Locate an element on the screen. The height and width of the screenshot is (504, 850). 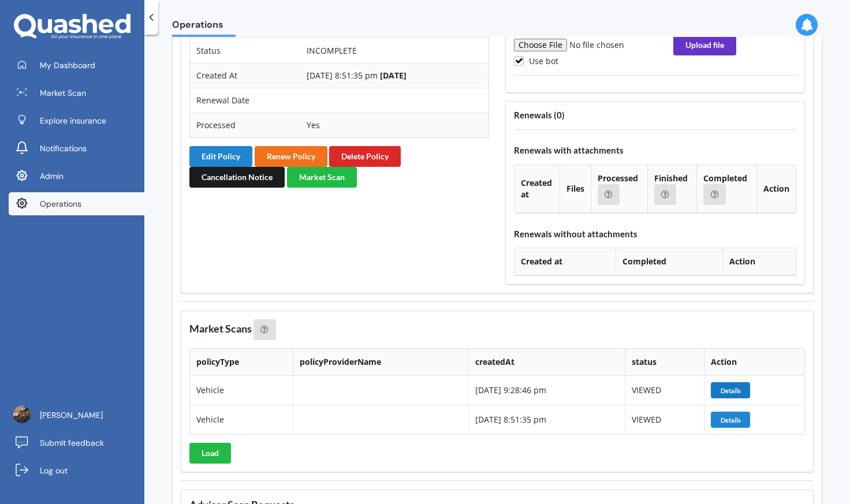
span: Admin is located at coordinates (52, 176).